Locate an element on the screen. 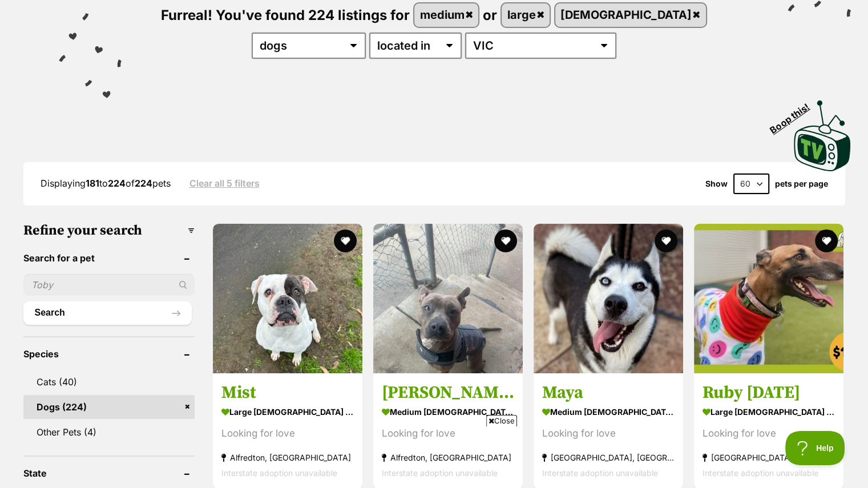 The height and width of the screenshot is (488, 868). h3: Mist is located at coordinates (288, 392).